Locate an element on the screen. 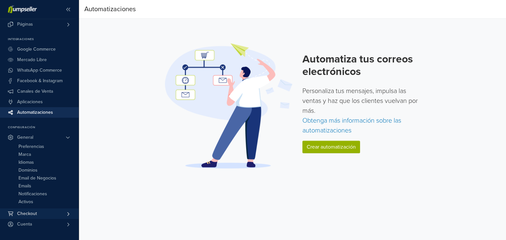  span: Marca is located at coordinates (25, 155).